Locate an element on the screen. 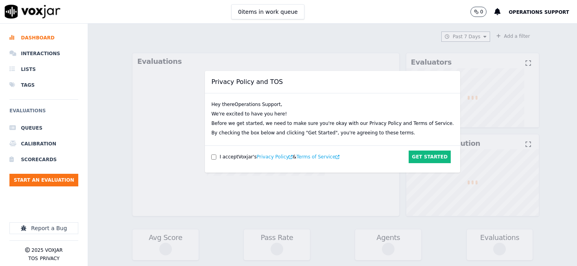 Image resolution: width=577 pixels, height=266 pixels. li: Interactions is located at coordinates (44, 54).